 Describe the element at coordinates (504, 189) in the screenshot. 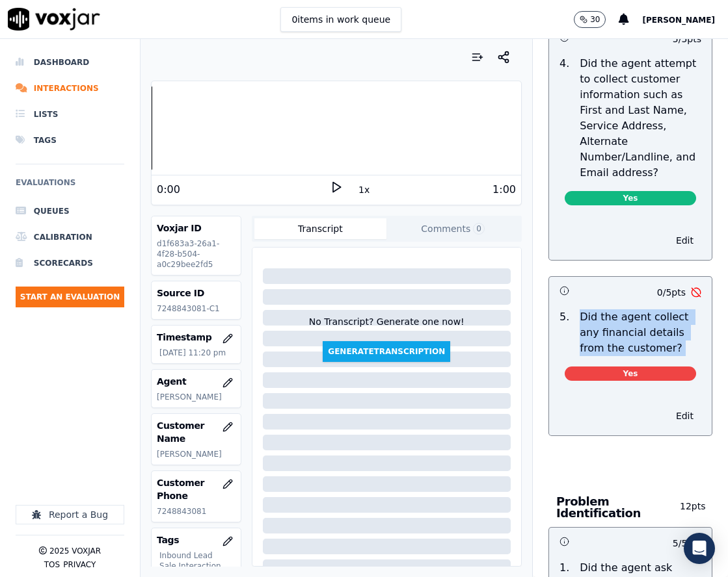

I see `div: 1:00` at that location.